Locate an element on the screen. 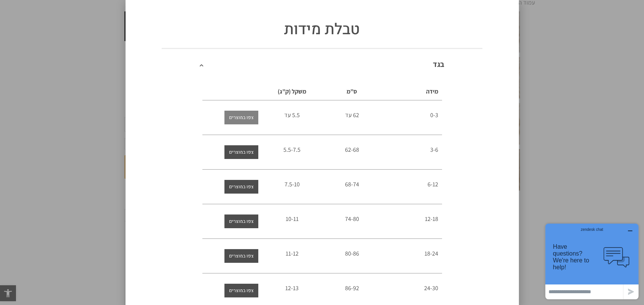 The image size is (644, 305). h1: טבלת מידות is located at coordinates (322, 30).